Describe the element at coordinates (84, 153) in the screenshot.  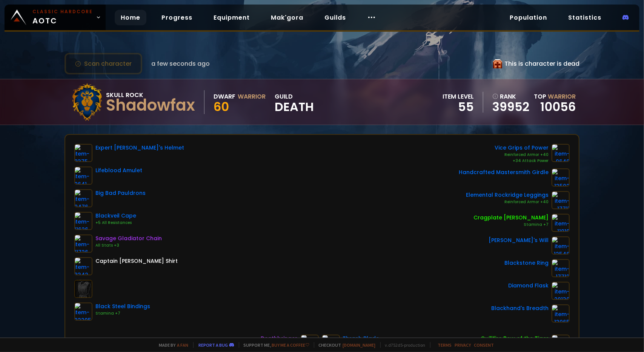
I see `img: item-9375` at that location.